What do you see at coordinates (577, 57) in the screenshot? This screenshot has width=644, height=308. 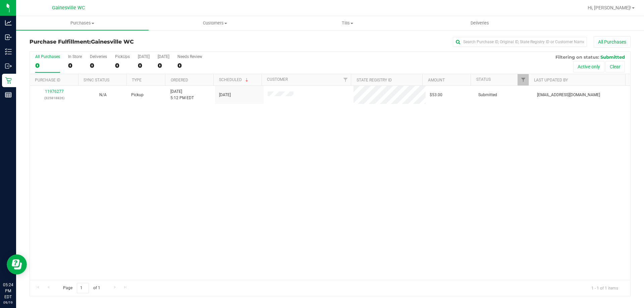 I see `span: Filtering on status:` at bounding box center [577, 57].